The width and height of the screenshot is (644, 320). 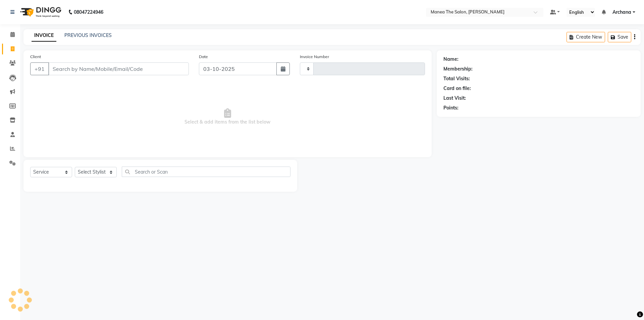 I want to click on div: Card on file:, so click(x=457, y=88).